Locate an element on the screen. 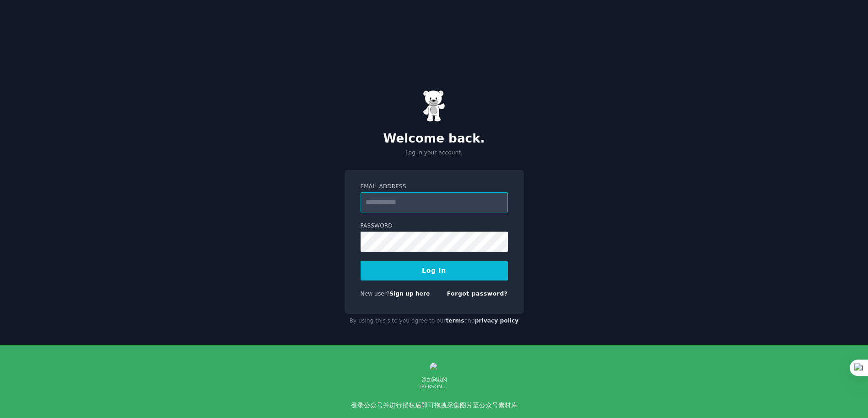 Image resolution: width=868 pixels, height=418 pixels. div: By using this site you agree to our and is located at coordinates (434, 321).